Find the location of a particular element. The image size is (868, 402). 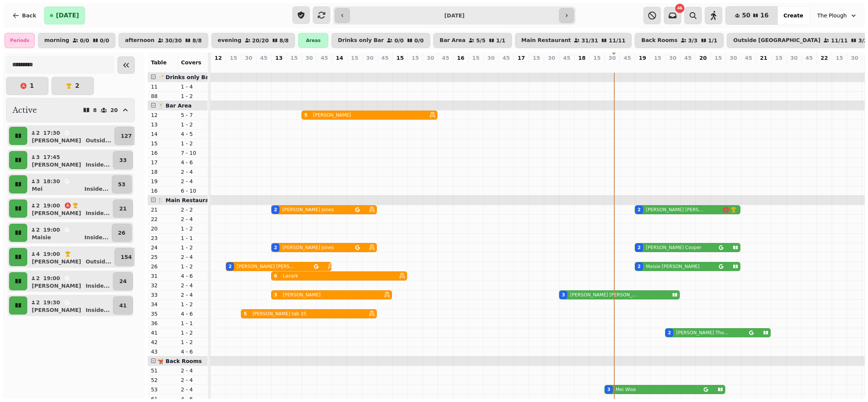

span: Covers is located at coordinates (192, 63).